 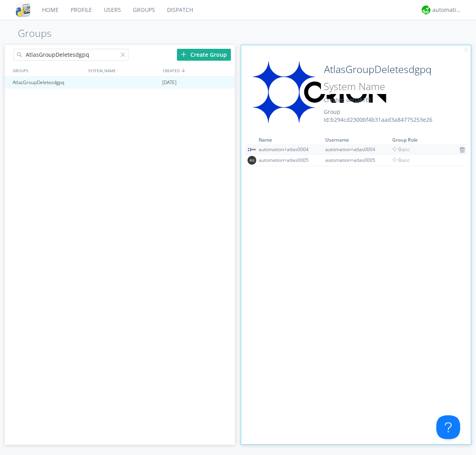 What do you see at coordinates (198, 70) in the screenshot?
I see `div: CREATED` at bounding box center [198, 70].